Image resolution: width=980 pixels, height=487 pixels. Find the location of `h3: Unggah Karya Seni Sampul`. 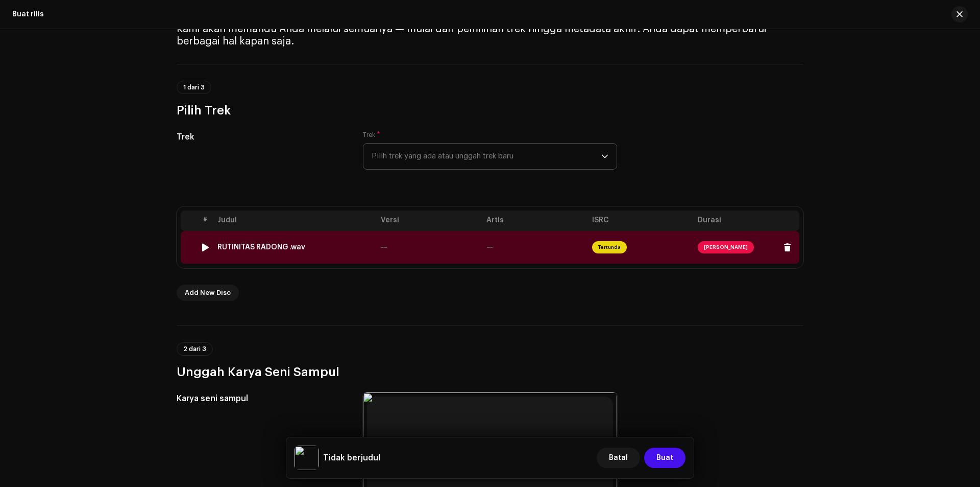

h3: Unggah Karya Seni Sampul is located at coordinates (490, 371).